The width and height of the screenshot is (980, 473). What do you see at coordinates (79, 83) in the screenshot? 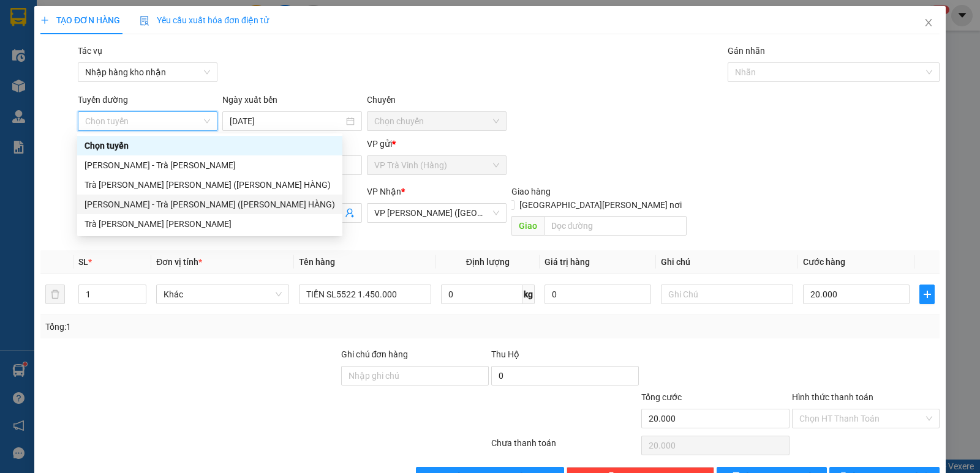
I see `span: huyền` at bounding box center [79, 83].